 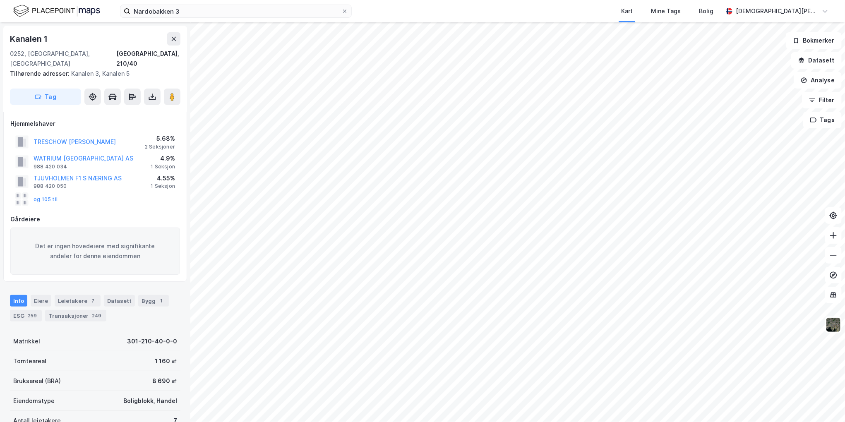 I want to click on button: Bokmerker, so click(x=813, y=41).